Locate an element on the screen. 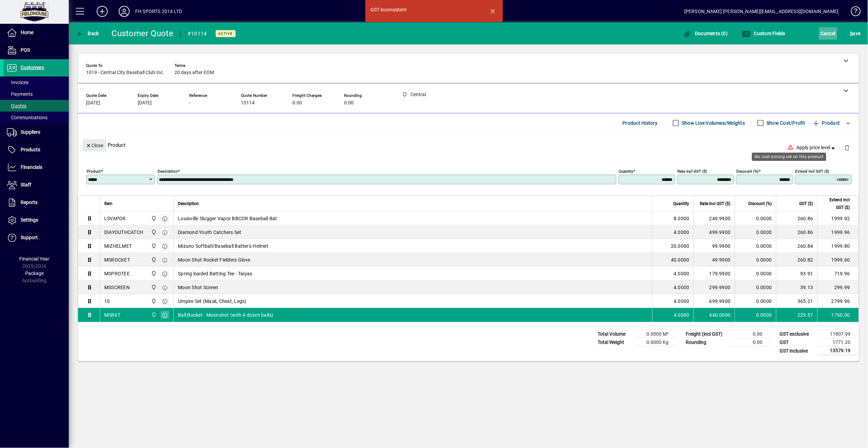  td: 0.0000 M³ is located at coordinates (656, 334).